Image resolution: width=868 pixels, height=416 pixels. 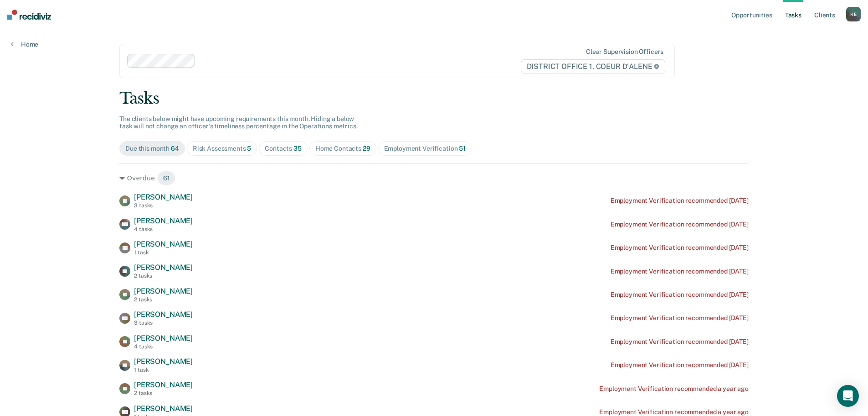 I want to click on div: Tasks, so click(x=434, y=98).